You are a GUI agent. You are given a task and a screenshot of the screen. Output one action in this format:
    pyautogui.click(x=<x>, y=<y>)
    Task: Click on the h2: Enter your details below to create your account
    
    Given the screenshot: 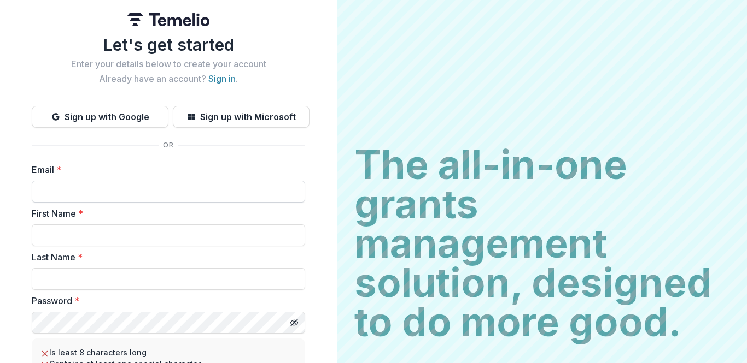 What is the action you would take?
    pyautogui.click(x=168, y=64)
    